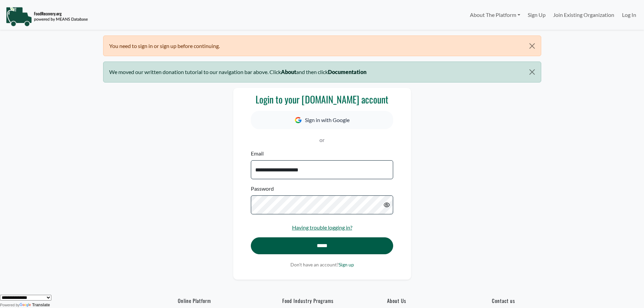  What do you see at coordinates (322, 264) in the screenshot?
I see `p: Don't have an account?` at bounding box center [322, 264].